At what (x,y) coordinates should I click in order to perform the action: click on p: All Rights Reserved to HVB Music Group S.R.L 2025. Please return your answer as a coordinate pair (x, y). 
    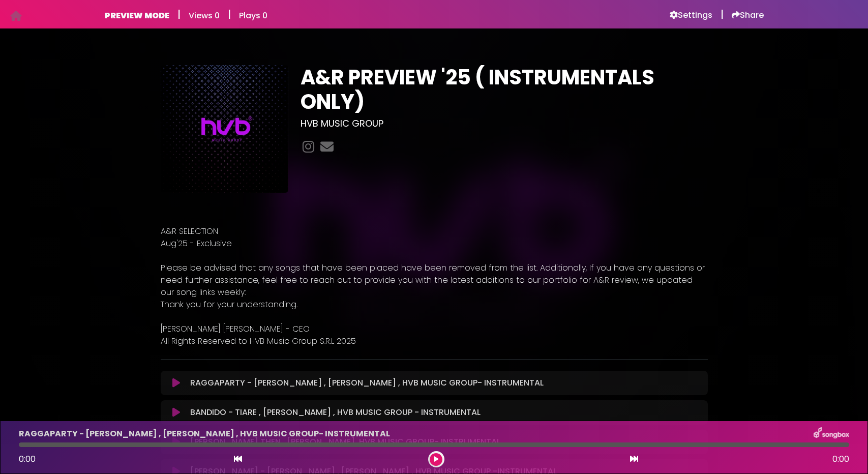
    Looking at the image, I should click on (434, 341).